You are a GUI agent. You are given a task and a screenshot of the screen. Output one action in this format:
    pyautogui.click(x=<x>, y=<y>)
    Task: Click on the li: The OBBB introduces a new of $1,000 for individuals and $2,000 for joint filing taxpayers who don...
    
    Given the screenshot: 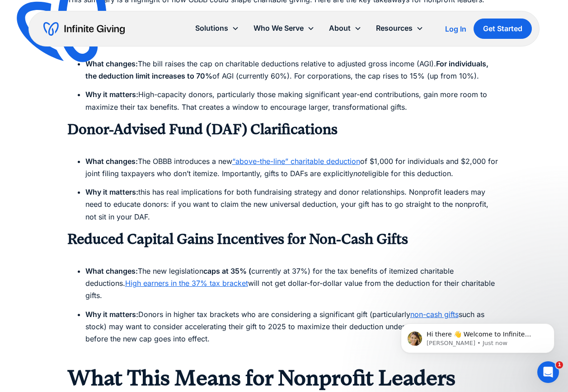 What is the action you would take?
    pyautogui.click(x=293, y=168)
    